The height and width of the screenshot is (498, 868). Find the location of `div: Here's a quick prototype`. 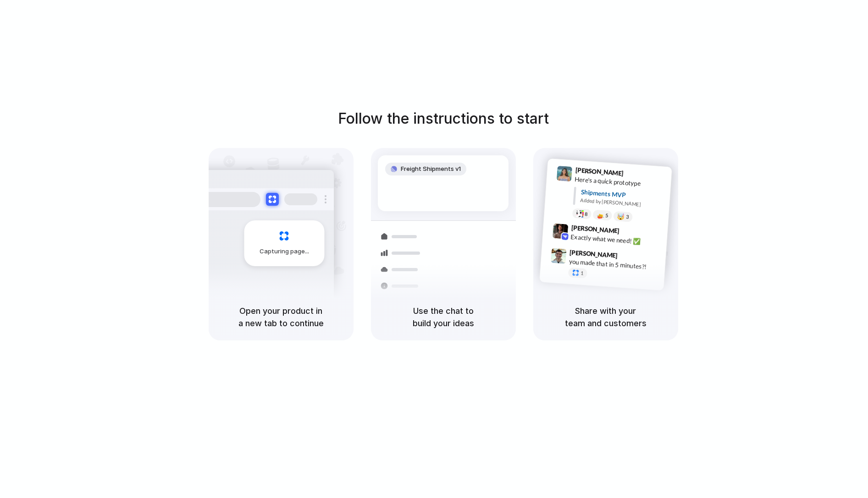

div: Here's a quick prototype is located at coordinates (620, 183).